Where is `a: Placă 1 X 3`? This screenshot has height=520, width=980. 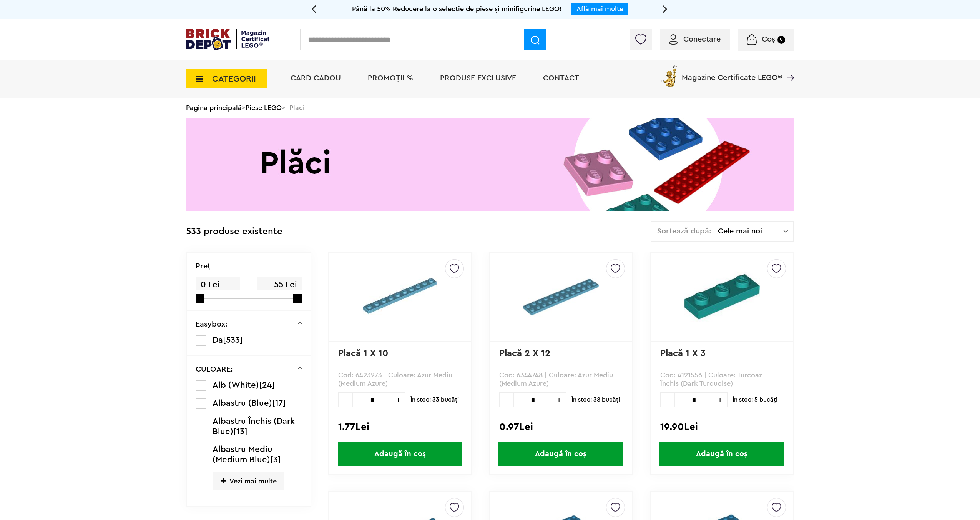
a: Placă 1 X 3 is located at coordinates (682, 354).